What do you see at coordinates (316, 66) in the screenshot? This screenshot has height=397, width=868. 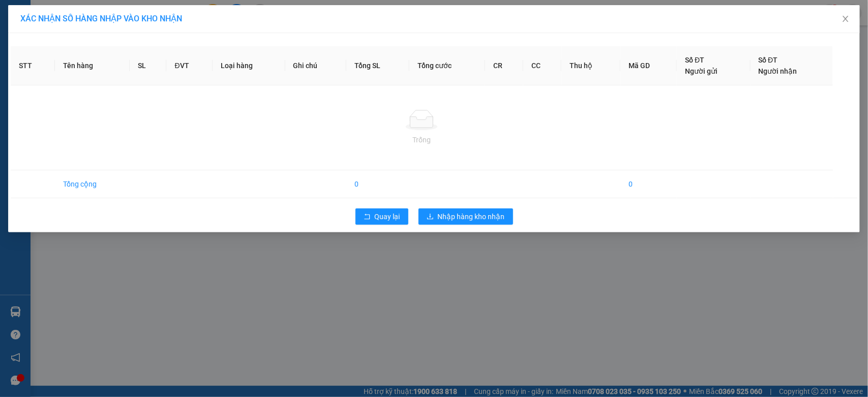 I see `th: Ghi chú` at bounding box center [316, 66].